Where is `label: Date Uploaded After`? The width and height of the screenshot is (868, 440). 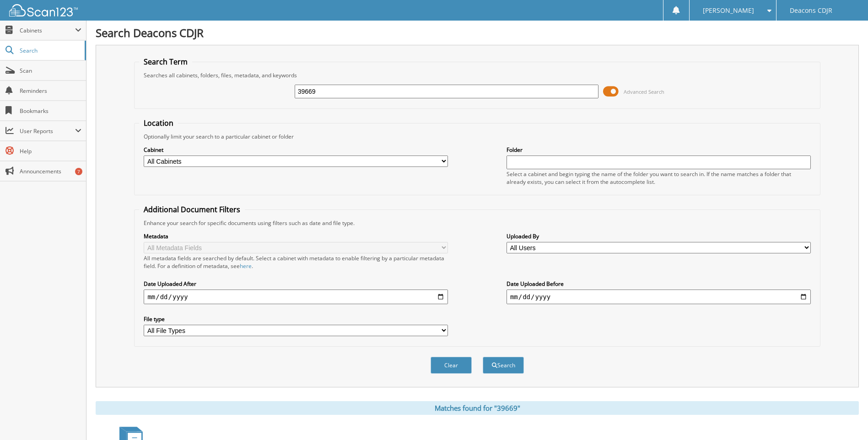
label: Date Uploaded After is located at coordinates (295, 284).